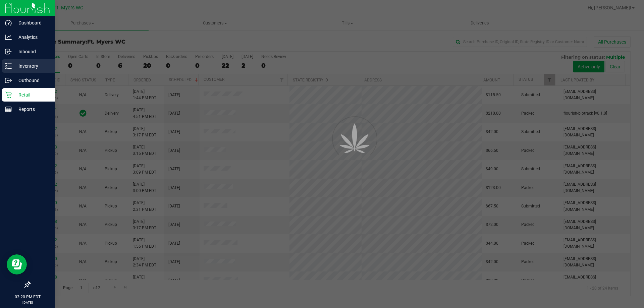 The width and height of the screenshot is (644, 308). Describe the element at coordinates (32, 37) in the screenshot. I see `p: Analytics` at that location.